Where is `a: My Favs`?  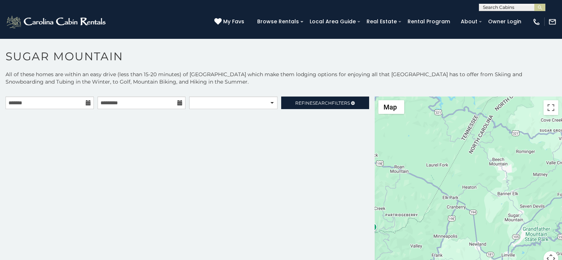 a: My Favs is located at coordinates (230, 22).